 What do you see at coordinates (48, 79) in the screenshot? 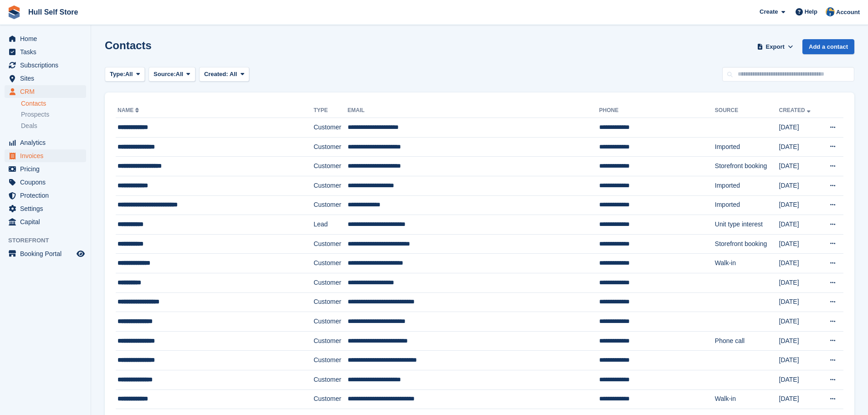
I see `span: Sites` at bounding box center [48, 79].